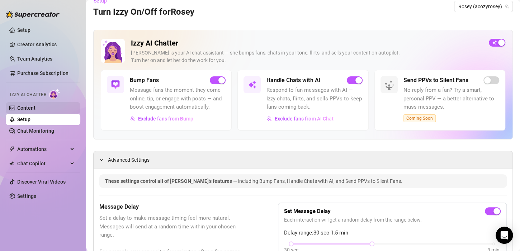 The image size is (520, 251). What do you see at coordinates (178, 99) in the screenshot?
I see `span: Message fans the moment they come online, tip, or engage with posts — and boost engagement automa...` at bounding box center [178, 99].